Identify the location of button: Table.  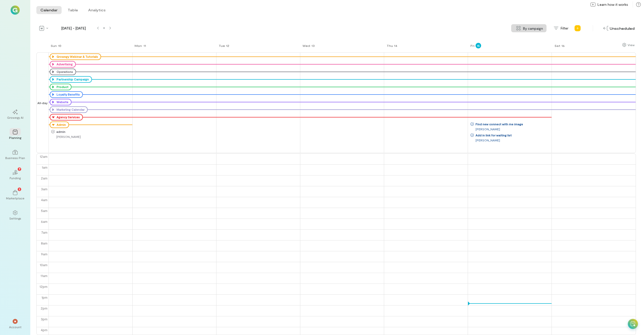
(72, 10).